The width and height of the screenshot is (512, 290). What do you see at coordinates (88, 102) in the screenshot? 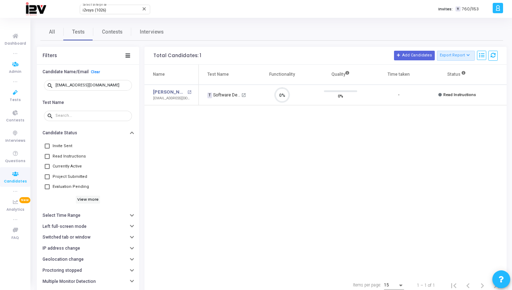
I see `button: Test Name` at bounding box center [88, 102].